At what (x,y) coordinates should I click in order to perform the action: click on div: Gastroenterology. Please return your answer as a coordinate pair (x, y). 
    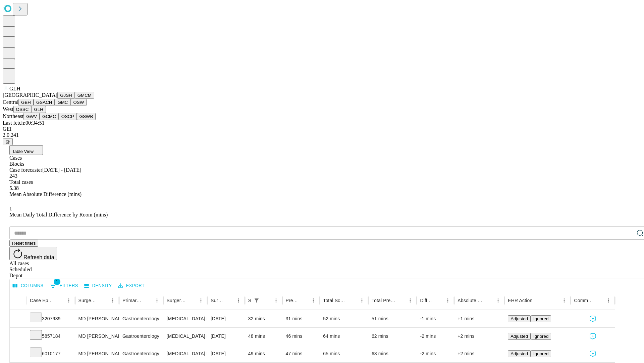
    Looking at the image, I should click on (141, 336).